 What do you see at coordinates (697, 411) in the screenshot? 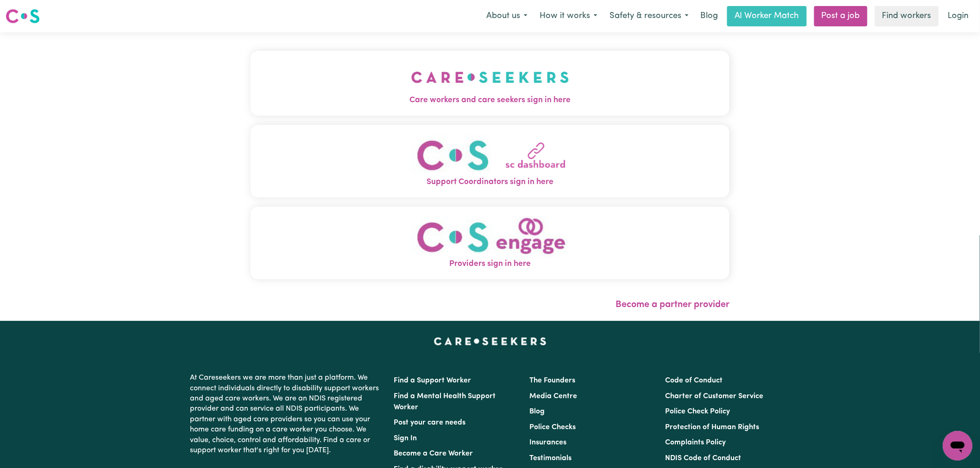
I see `a: Police Check Policy` at bounding box center [697, 411].